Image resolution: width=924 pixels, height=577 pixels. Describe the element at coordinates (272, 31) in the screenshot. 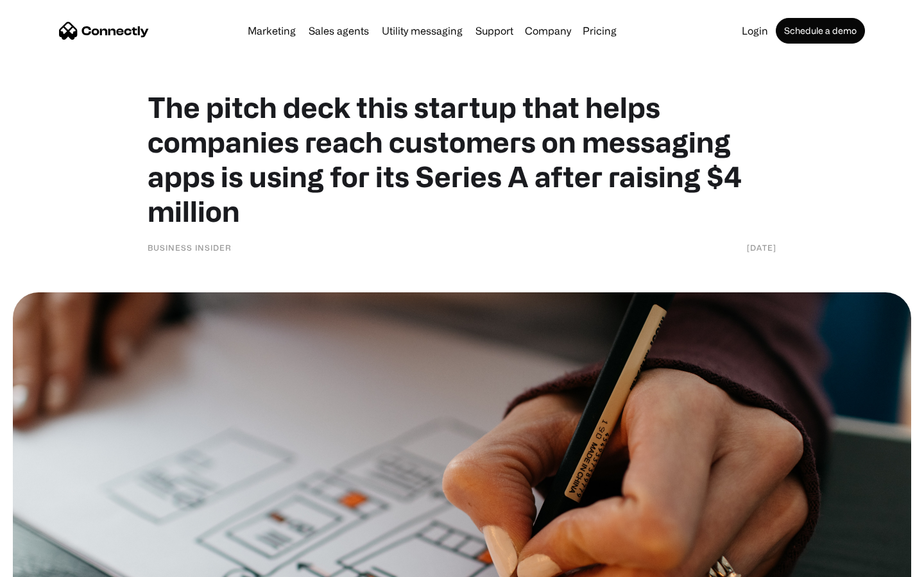

I see `a: Marketing` at that location.